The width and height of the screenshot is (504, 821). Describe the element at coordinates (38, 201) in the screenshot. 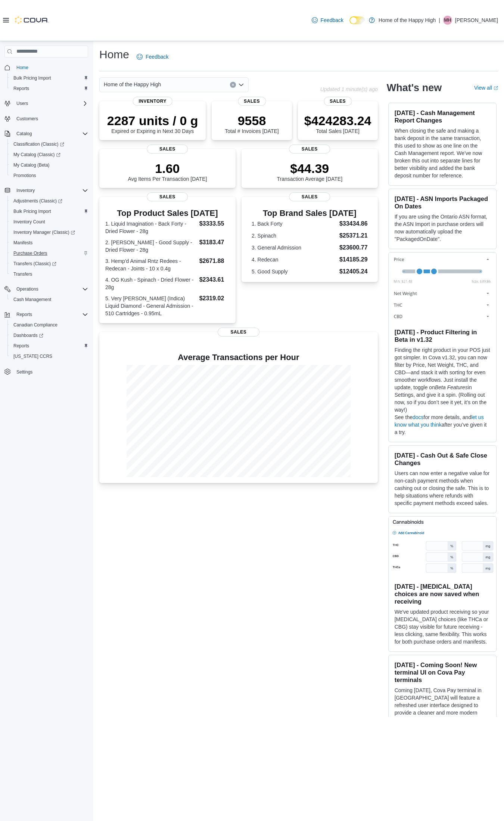

I see `span: Adjustments (Classic)` at that location.